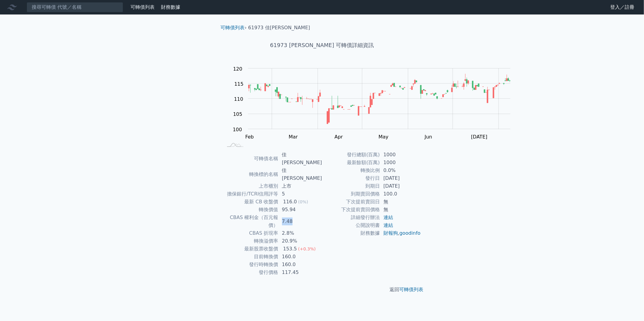 The image size is (644, 321). What do you see at coordinates (351, 202) in the screenshot?
I see `td: 下次提前賣回日` at bounding box center [351, 202].